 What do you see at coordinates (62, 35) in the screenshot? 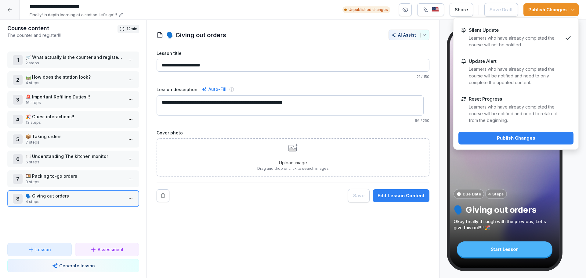
I see `p: The counter and register!!!` at bounding box center [62, 35].